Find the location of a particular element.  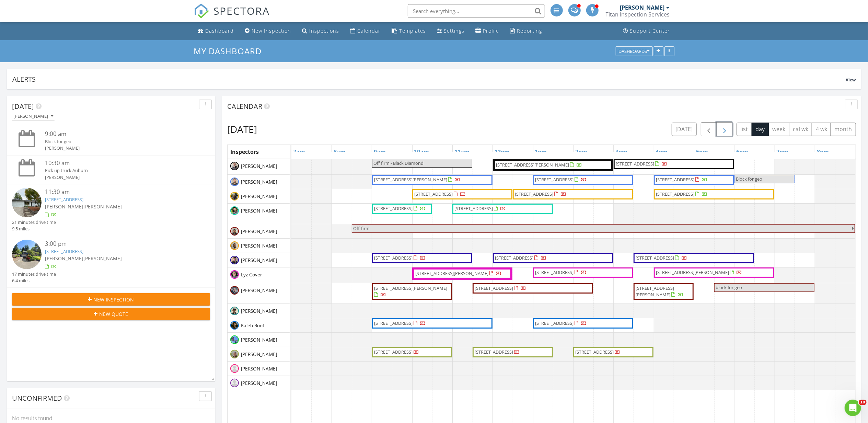

div: Templates is located at coordinates (413, 31).